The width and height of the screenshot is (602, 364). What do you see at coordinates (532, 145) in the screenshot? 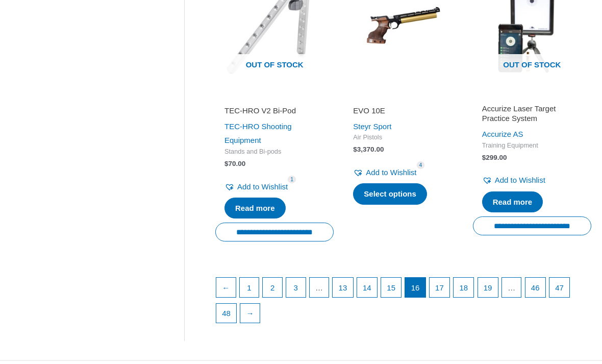
I see `span: Training Equipment` at bounding box center [532, 145].